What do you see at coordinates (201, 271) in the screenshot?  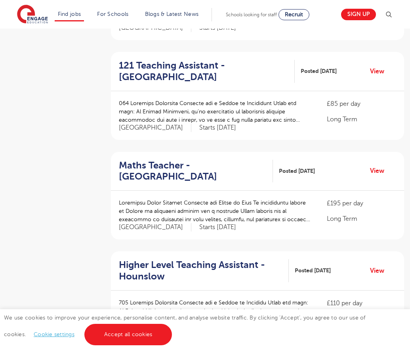 I see `h2: Higher Level Teaching Assistant - Hounslow` at bounding box center [201, 271].